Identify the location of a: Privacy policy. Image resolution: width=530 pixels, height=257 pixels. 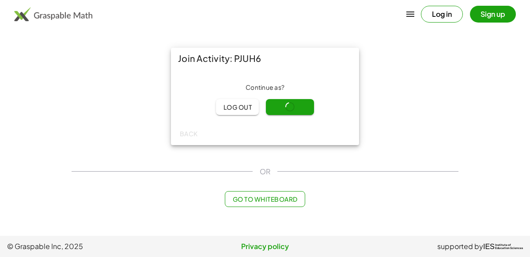
(265, 246).